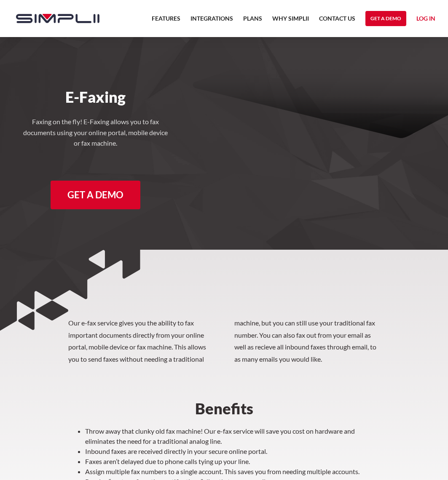 The width and height of the screenshot is (448, 480). I want to click on a: Log in, so click(426, 20).